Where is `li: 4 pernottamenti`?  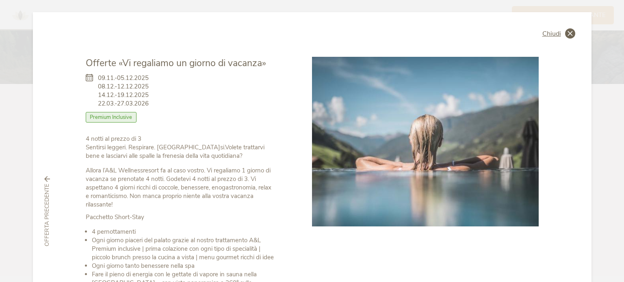 li: 4 pernottamenti is located at coordinates (183, 232).